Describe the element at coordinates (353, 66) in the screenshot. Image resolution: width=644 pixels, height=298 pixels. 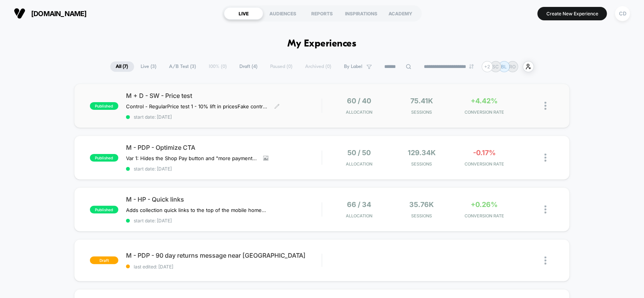
I see `span: By Label` at that location.